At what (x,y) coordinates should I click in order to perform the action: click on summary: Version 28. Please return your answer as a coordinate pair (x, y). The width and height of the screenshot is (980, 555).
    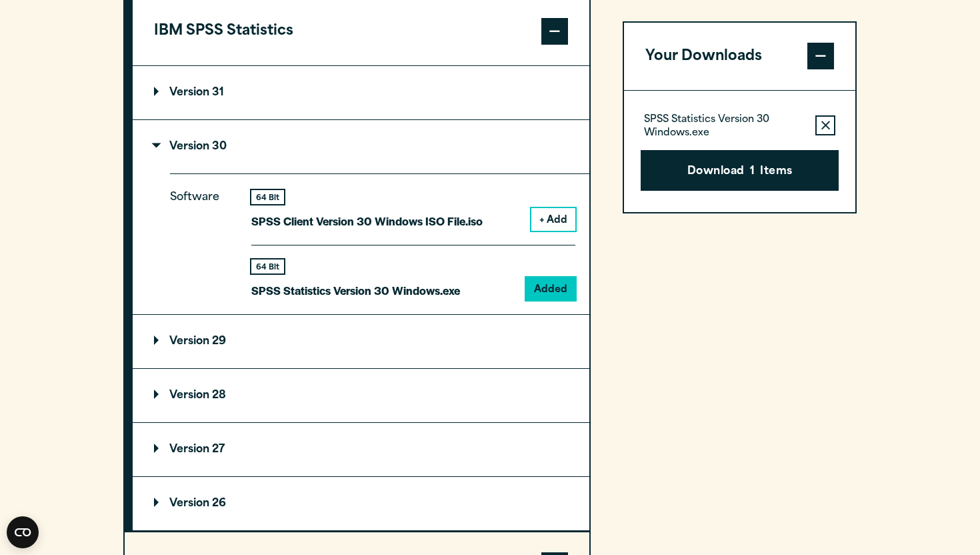
    Looking at the image, I should click on (361, 396).